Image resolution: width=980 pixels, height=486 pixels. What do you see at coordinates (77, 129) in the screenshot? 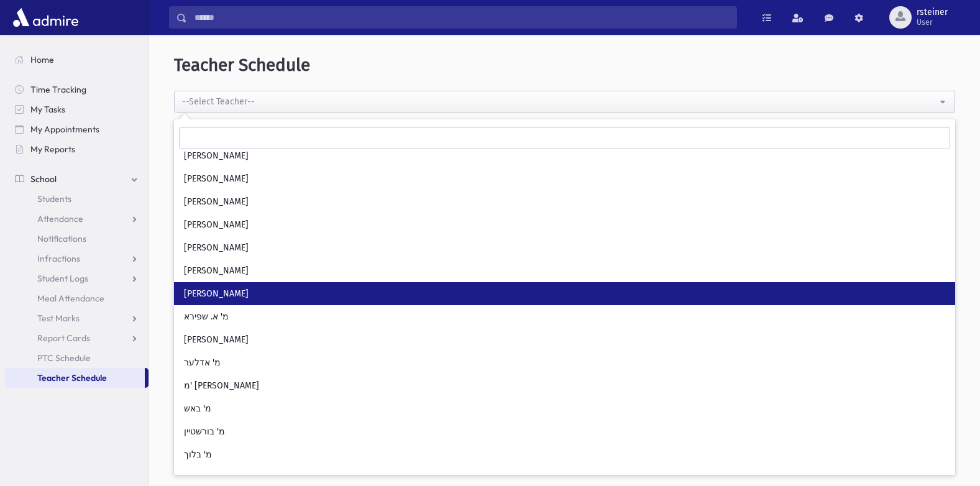
I see `a: My Appointments` at bounding box center [77, 129].